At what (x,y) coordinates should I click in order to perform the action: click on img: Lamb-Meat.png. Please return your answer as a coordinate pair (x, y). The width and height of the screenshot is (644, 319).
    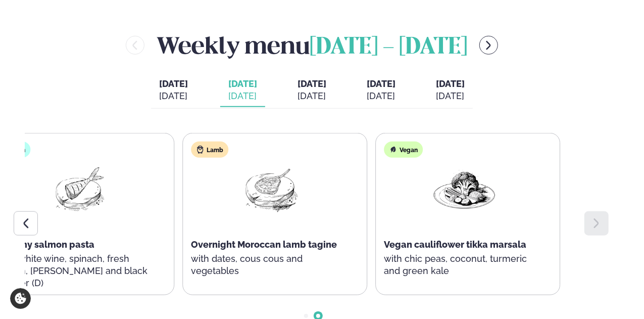
    Looking at the image, I should click on (272, 189).